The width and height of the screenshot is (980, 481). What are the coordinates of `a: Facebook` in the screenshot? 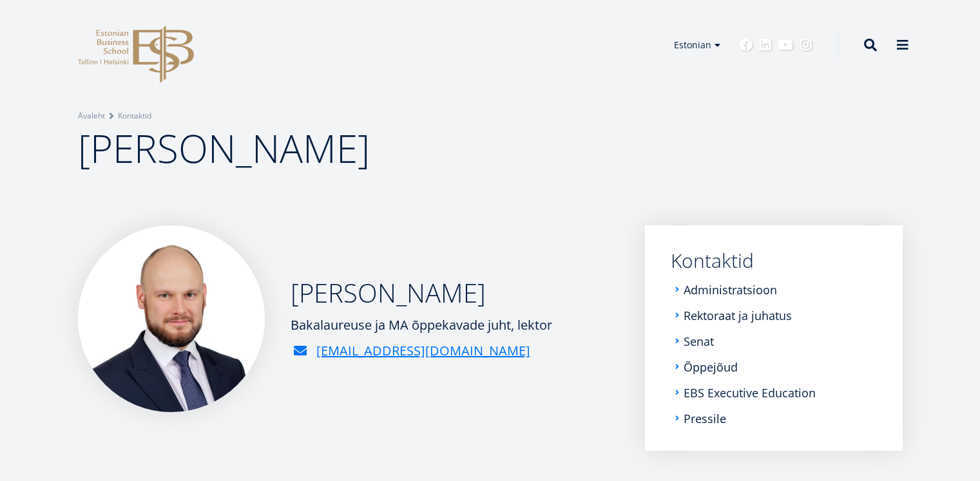 It's located at (746, 45).